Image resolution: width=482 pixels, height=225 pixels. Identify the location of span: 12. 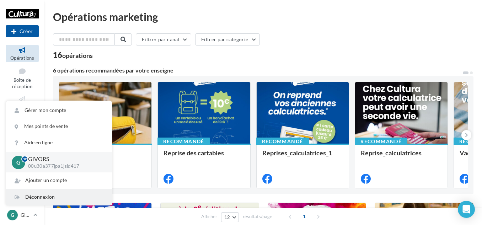
(227, 217).